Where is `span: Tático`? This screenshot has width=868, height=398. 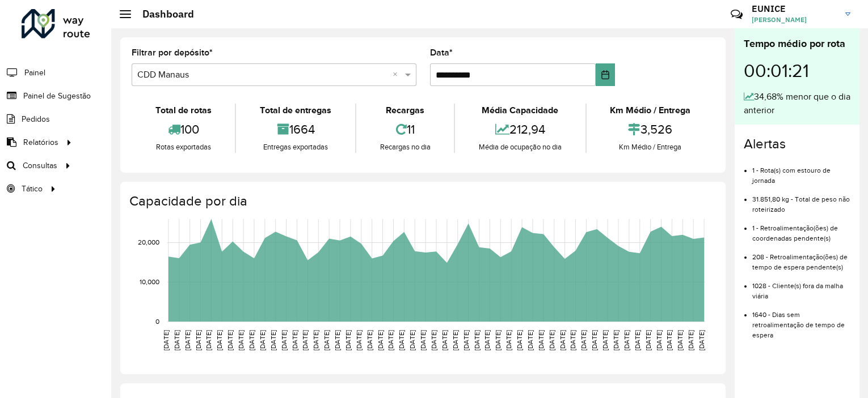 span: Tático is located at coordinates (32, 189).